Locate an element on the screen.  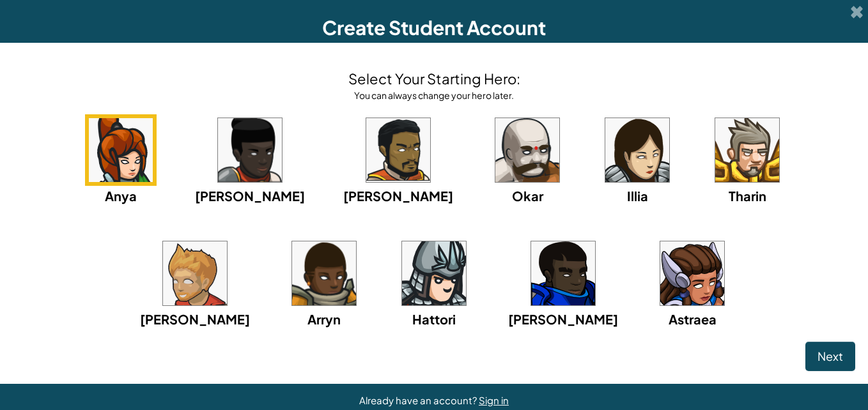
span: Okar is located at coordinates (527, 195).